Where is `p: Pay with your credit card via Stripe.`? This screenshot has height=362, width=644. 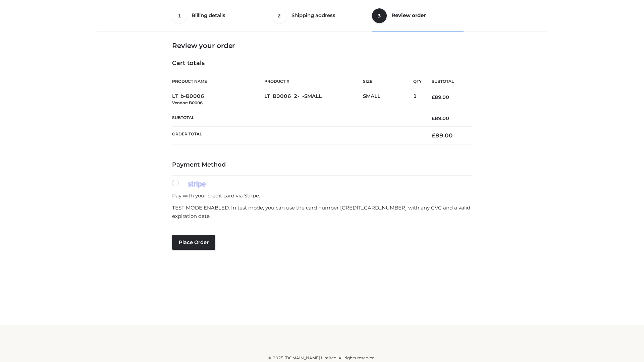
p: Pay with your credit card via Stripe. is located at coordinates (322, 196).